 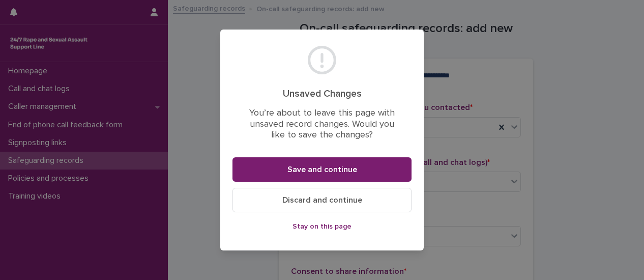 I want to click on span: Stay on this page, so click(x=322, y=226).